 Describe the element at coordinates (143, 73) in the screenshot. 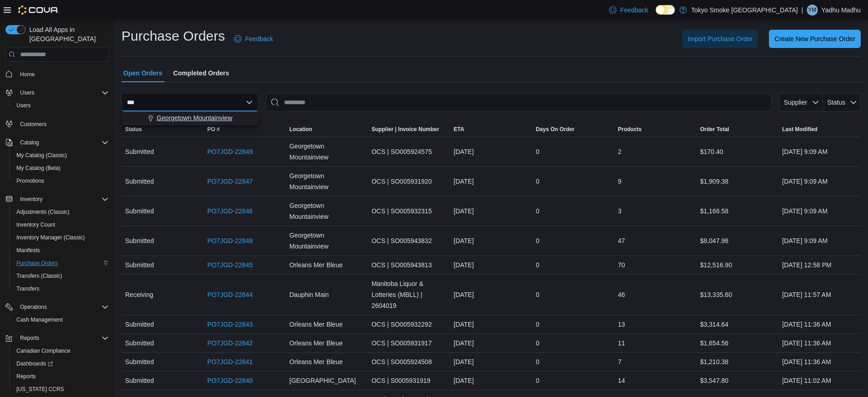

I see `span: Open Orders` at that location.